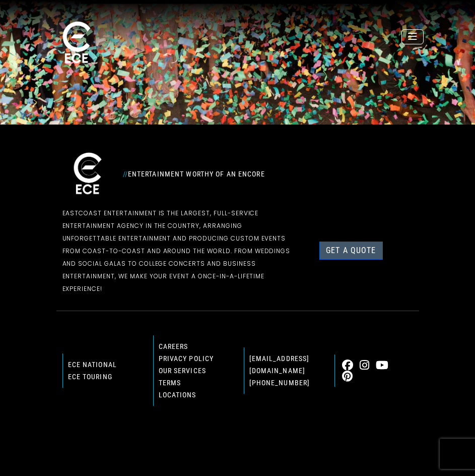  What do you see at coordinates (238, 436) in the screenshot?
I see `p: © 2024 EastCoast Entertainment, Inc.` at bounding box center [238, 436].